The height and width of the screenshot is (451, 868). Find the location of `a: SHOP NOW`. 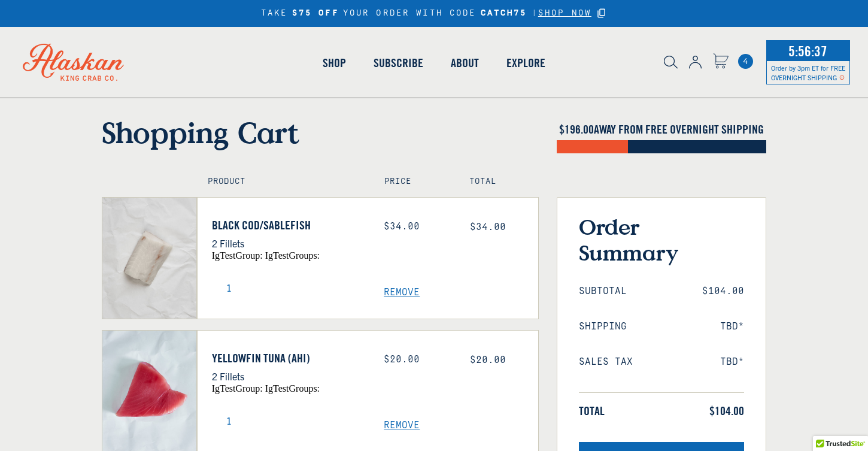

a: SHOP NOW is located at coordinates (564, 13).